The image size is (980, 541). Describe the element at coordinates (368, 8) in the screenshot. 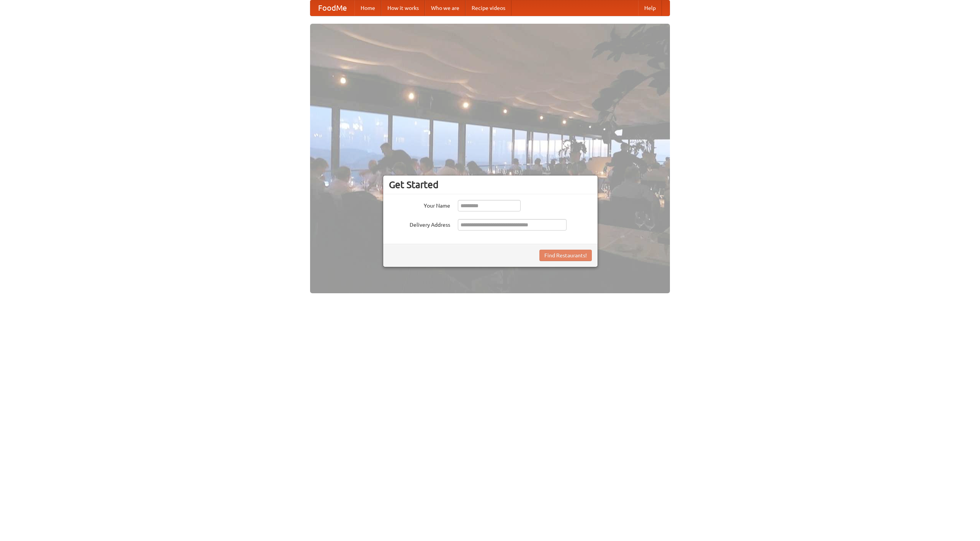

I see `a: Home` at that location.